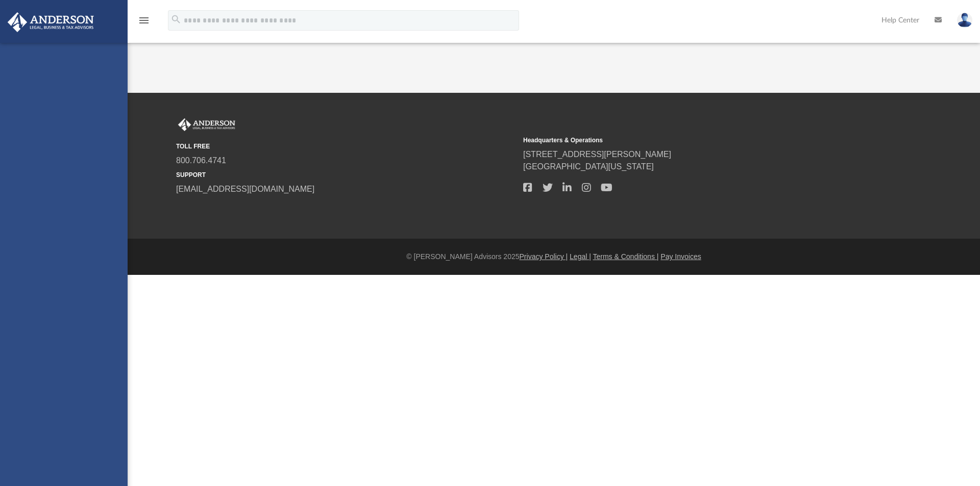 This screenshot has width=980, height=486. I want to click on a: Legal |, so click(581, 256).